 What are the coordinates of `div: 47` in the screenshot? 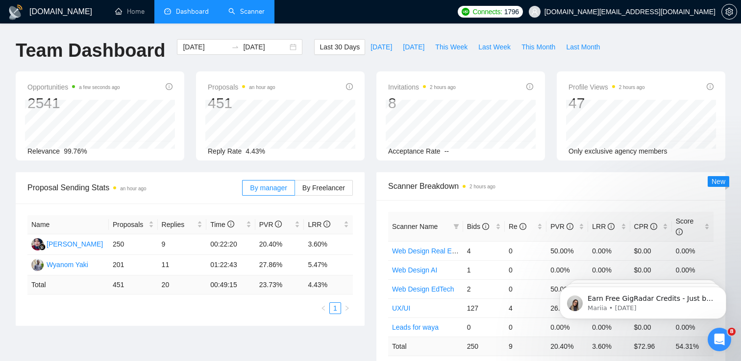 It's located at (606, 103).